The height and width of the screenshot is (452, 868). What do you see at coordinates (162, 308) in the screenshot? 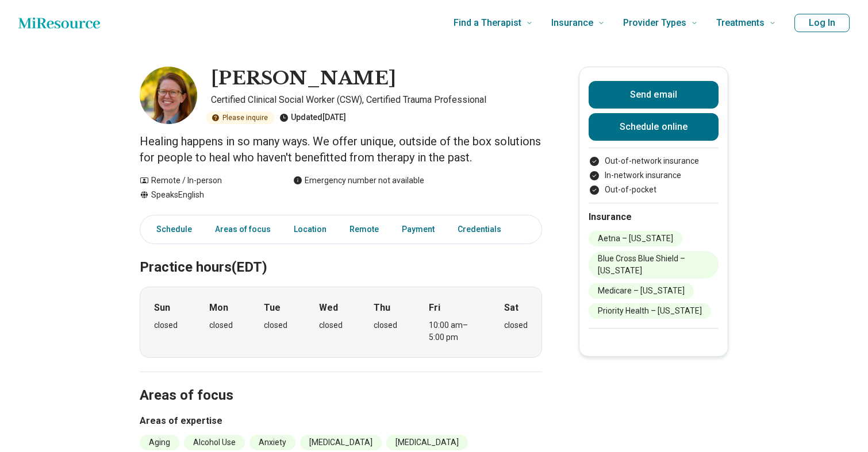
I see `strong: Sun` at bounding box center [162, 308].